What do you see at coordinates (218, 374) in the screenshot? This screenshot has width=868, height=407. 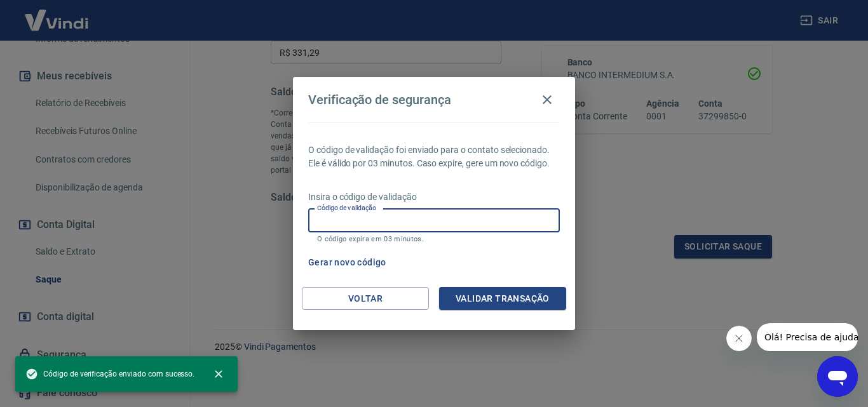 I see `button: close` at bounding box center [218, 374].